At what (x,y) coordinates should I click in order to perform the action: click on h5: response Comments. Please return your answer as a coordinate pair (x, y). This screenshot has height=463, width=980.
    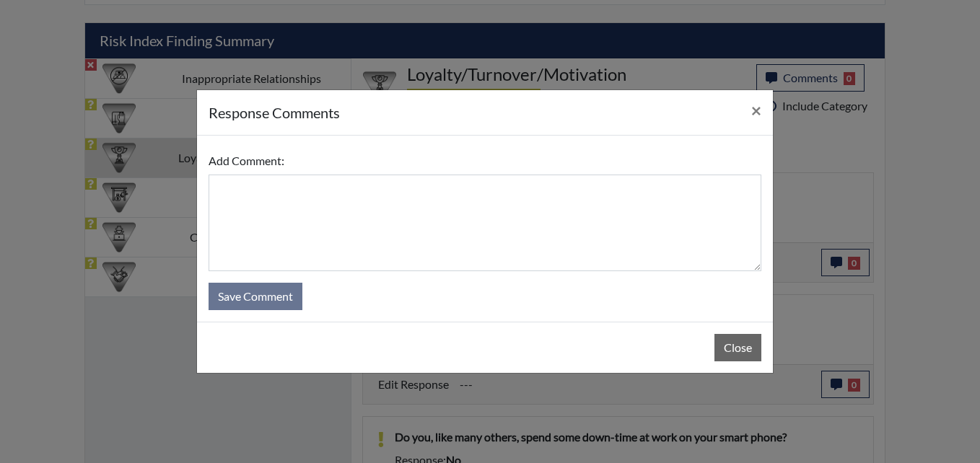
    Looking at the image, I should click on (274, 113).